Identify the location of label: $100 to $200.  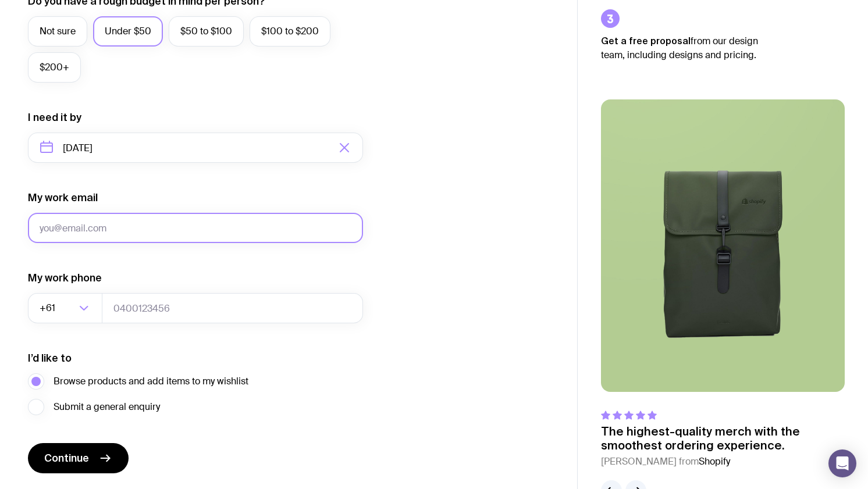
(290, 32).